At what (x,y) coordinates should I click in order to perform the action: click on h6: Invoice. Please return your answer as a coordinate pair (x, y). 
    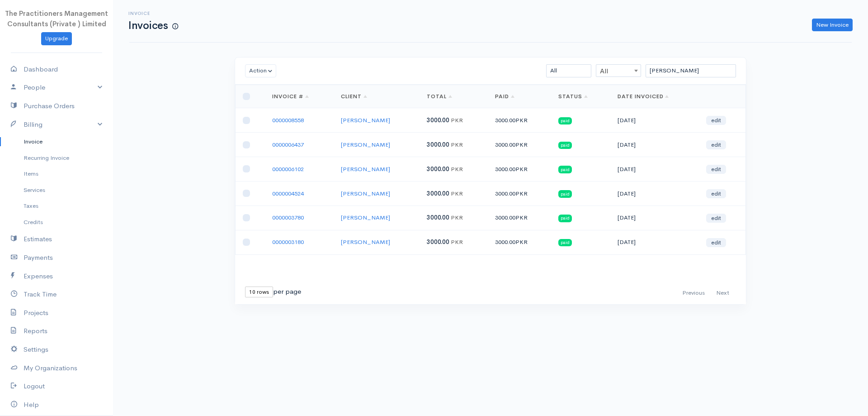
    Looking at the image, I should click on (153, 13).